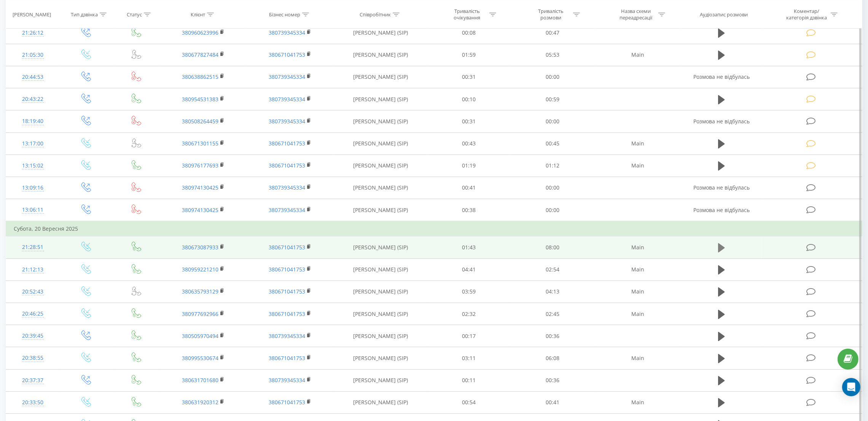 The width and height of the screenshot is (868, 421). Describe the element at coordinates (469, 210) in the screenshot. I see `td: 00:38` at that location.